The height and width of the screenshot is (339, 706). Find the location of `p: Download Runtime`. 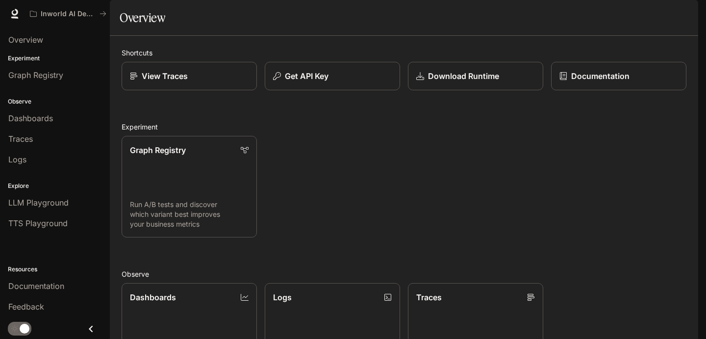

p: Download Runtime is located at coordinates (463, 76).